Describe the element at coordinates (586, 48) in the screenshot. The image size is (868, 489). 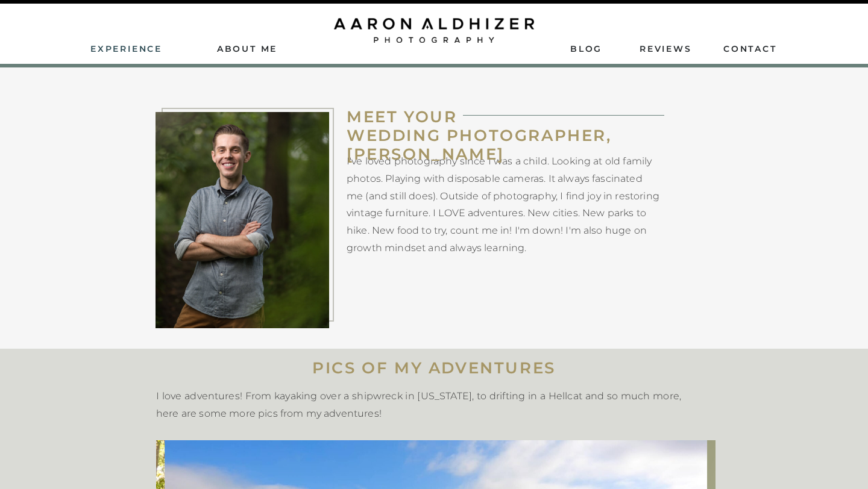
I see `a: Blog` at that location.